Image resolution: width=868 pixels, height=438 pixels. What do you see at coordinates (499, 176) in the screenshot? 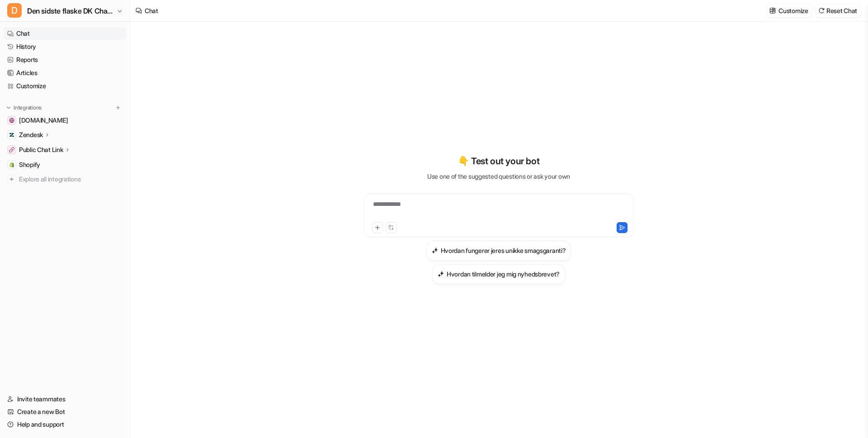
I see `p: Use one of the suggested questions or ask your own` at bounding box center [499, 176].